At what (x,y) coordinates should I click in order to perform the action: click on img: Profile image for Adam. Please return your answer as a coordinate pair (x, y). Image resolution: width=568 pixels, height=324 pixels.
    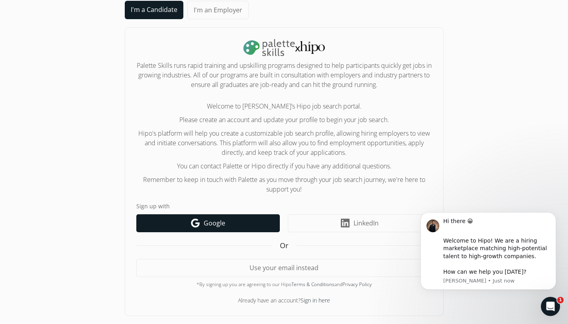
    Looking at the image, I should click on (24, 24).